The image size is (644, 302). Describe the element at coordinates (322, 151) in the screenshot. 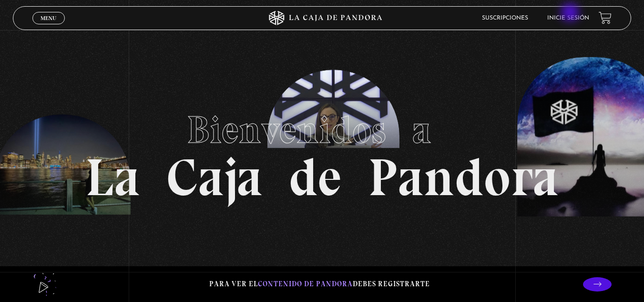

I see `h1: La Caja de Pandora` at that location.